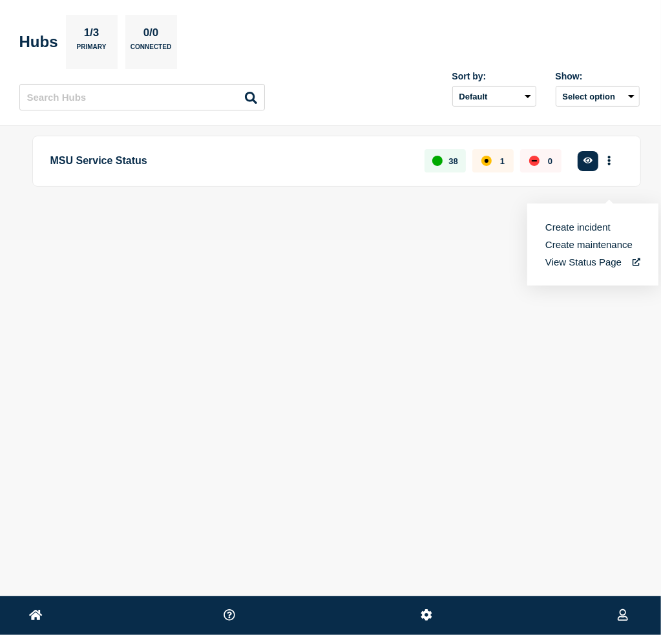 This screenshot has width=661, height=635. What do you see at coordinates (592, 262) in the screenshot?
I see `a: View Status Page` at bounding box center [592, 262].